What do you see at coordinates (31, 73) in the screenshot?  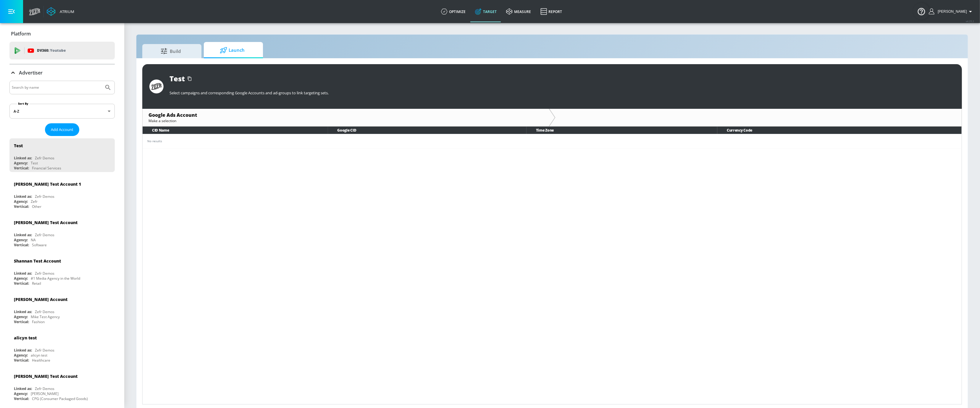 I see `p: Advertiser` at bounding box center [31, 73].